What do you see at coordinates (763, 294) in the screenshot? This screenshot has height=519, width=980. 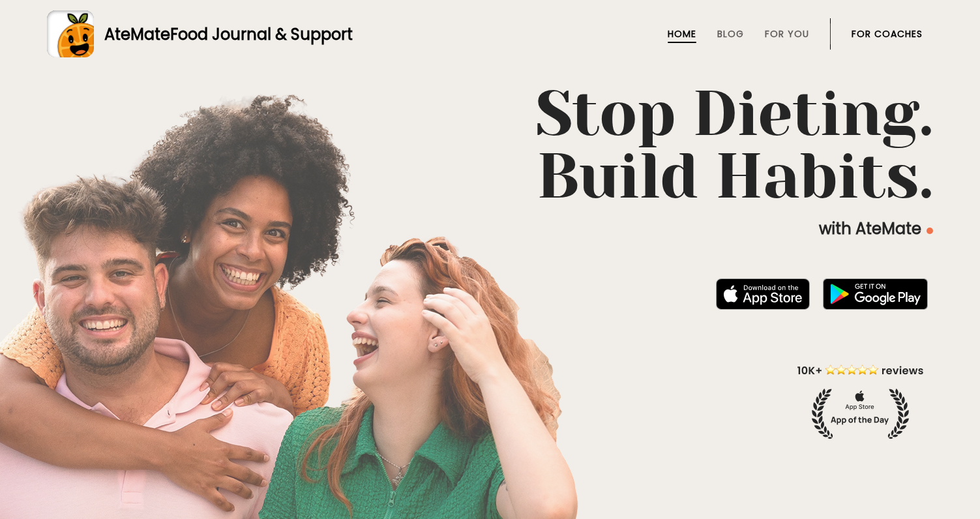 I see `img: badge-download-apple.svg` at bounding box center [763, 294].